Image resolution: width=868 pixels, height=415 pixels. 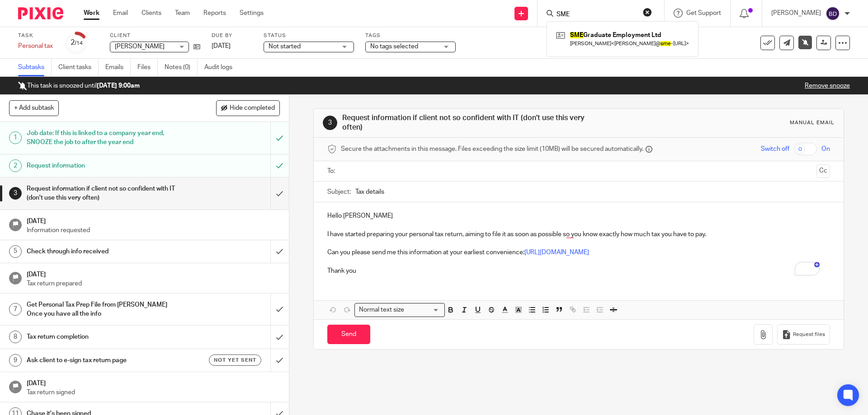 I want to click on label: Status, so click(x=309, y=36).